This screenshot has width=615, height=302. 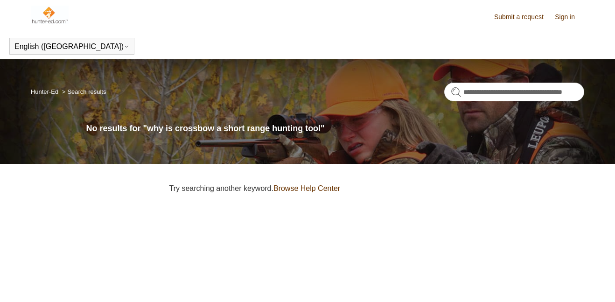 I want to click on a: Submit a request, so click(x=523, y=17).